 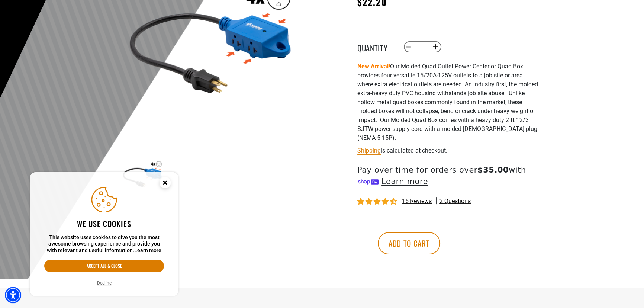 I want to click on button: Accept all & close, so click(x=104, y=266).